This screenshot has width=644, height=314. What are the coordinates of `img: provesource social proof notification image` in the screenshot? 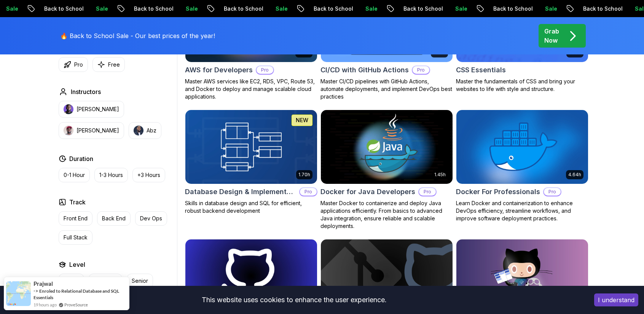 It's located at (18, 294).